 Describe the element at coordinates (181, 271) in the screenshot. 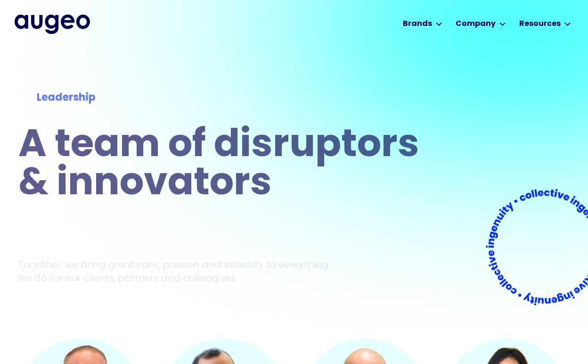

I see `p: Together, we bring great care, passion and intensity to everything we do for our clients, partner...` at that location.